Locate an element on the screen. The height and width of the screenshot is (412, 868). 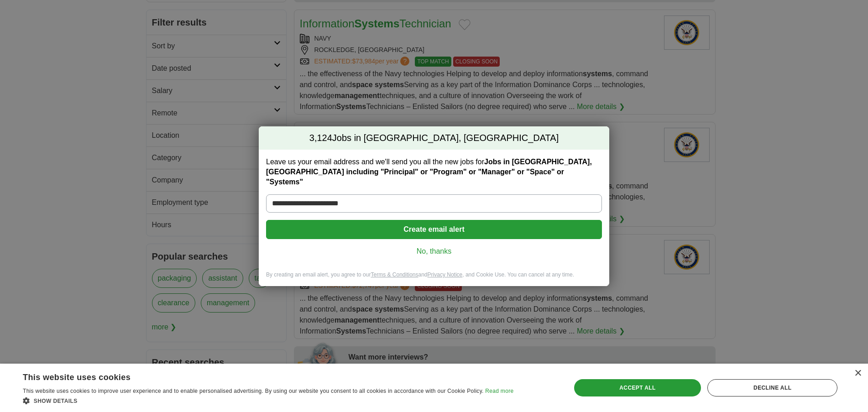
div: Show details is located at coordinates (268, 401).